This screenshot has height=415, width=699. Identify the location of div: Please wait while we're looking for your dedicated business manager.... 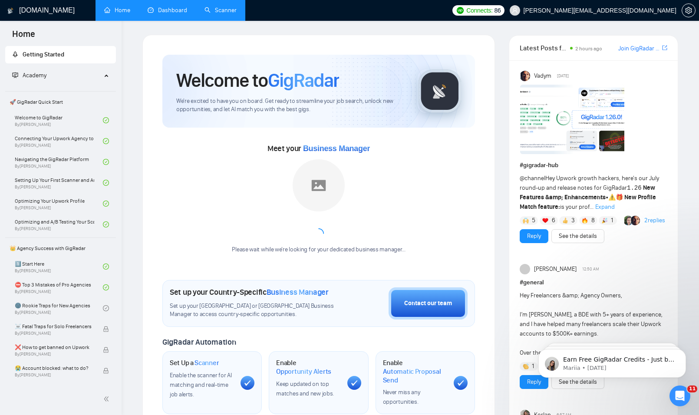
(318, 249).